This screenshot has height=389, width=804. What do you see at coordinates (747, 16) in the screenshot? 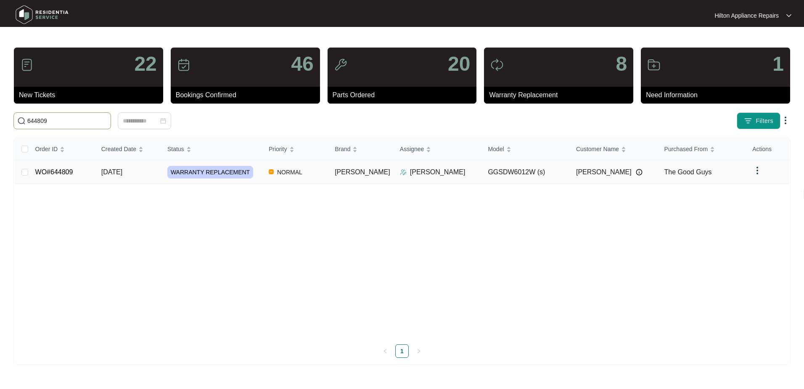
I see `p: Hilton Appliance Repairs` at bounding box center [747, 16].